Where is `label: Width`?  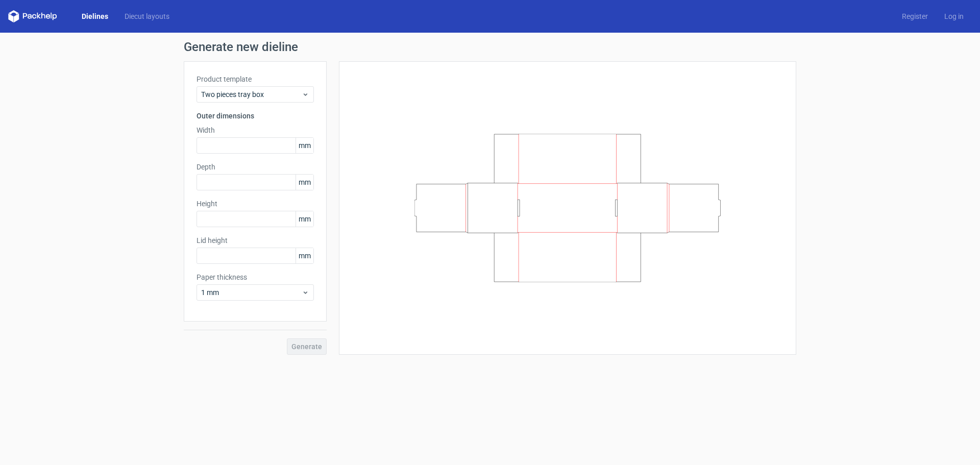
label: Width is located at coordinates (255, 130).